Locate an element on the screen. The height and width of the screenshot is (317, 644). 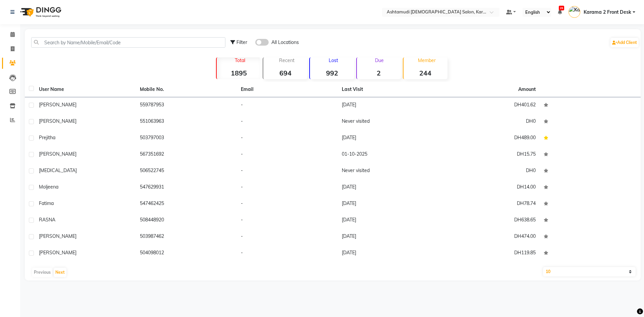
td: DH474.00 is located at coordinates (489, 237).